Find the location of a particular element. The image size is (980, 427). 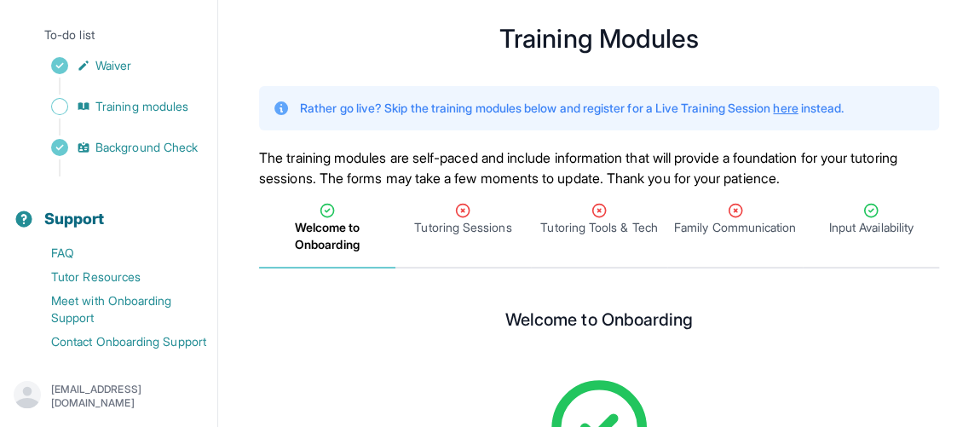

span: Training modules is located at coordinates (141, 106).